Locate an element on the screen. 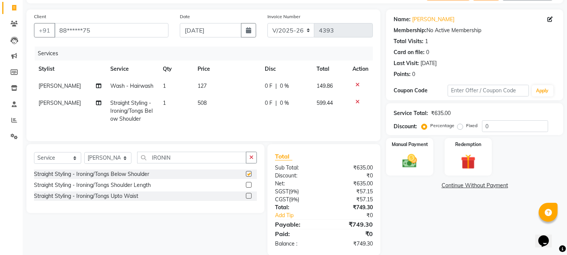 This screenshot has width=567, height=255. div: Services is located at coordinates (207, 53).